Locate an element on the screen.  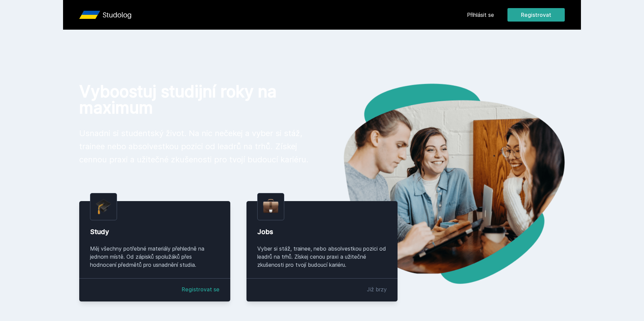
div: Již brzy is located at coordinates (377, 289).